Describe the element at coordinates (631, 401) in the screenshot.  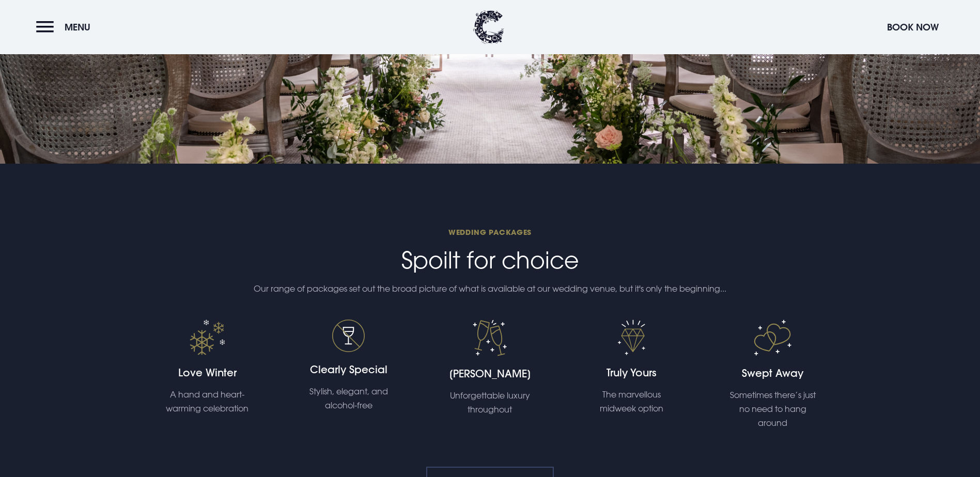
I see `p: The marvellous midweek option` at that location.